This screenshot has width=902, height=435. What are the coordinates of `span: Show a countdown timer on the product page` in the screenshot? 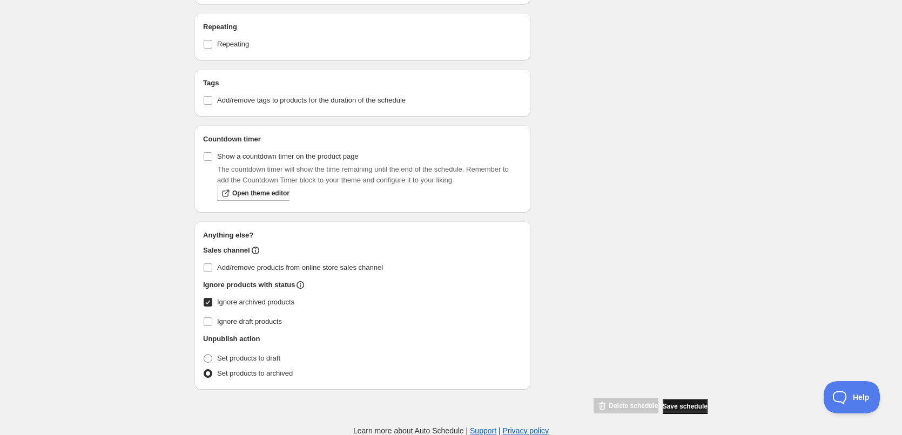 It's located at (288, 156).